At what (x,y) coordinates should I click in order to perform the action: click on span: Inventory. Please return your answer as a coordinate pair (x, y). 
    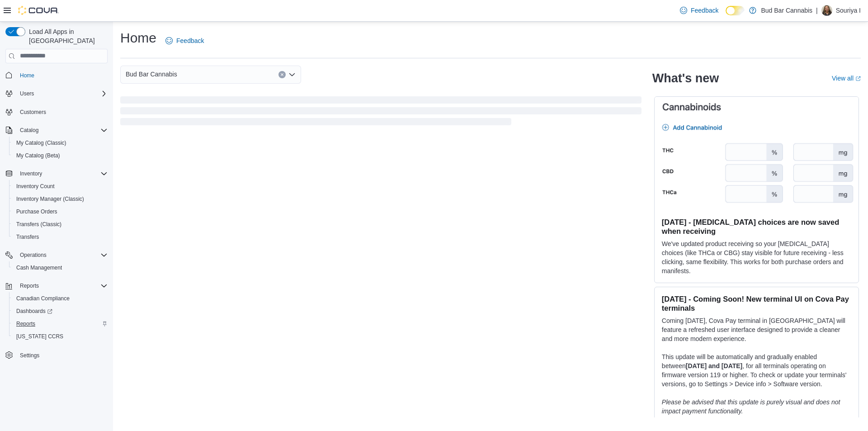
    Looking at the image, I should click on (31, 174).